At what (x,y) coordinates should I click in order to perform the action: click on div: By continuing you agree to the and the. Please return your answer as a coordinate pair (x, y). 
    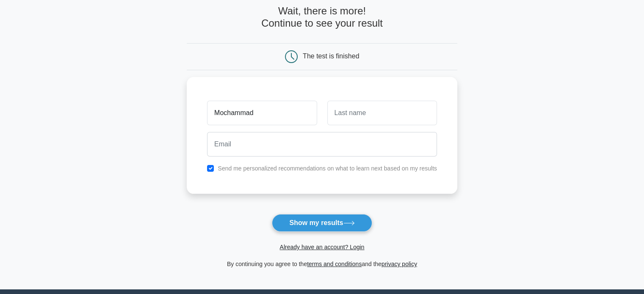
    Looking at the image, I should click on (322, 264).